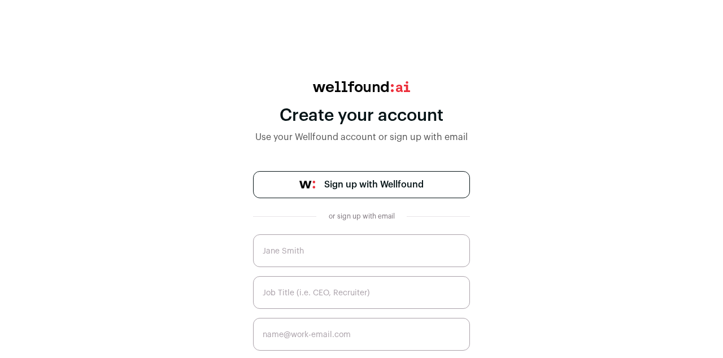 The width and height of the screenshot is (723, 358). I want to click on input: name@work-email.com, so click(362, 334).